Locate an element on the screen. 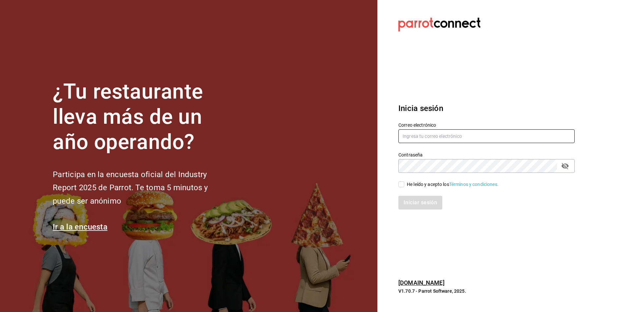 Image resolution: width=629 pixels, height=312 pixels. label: Correo electrónico is located at coordinates (487, 125).